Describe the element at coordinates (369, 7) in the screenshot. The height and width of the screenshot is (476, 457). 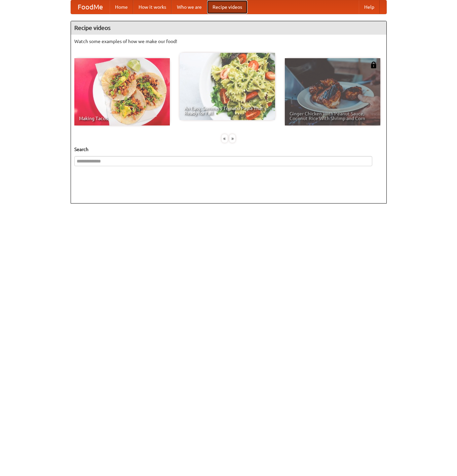
I see `a: Help` at that location.